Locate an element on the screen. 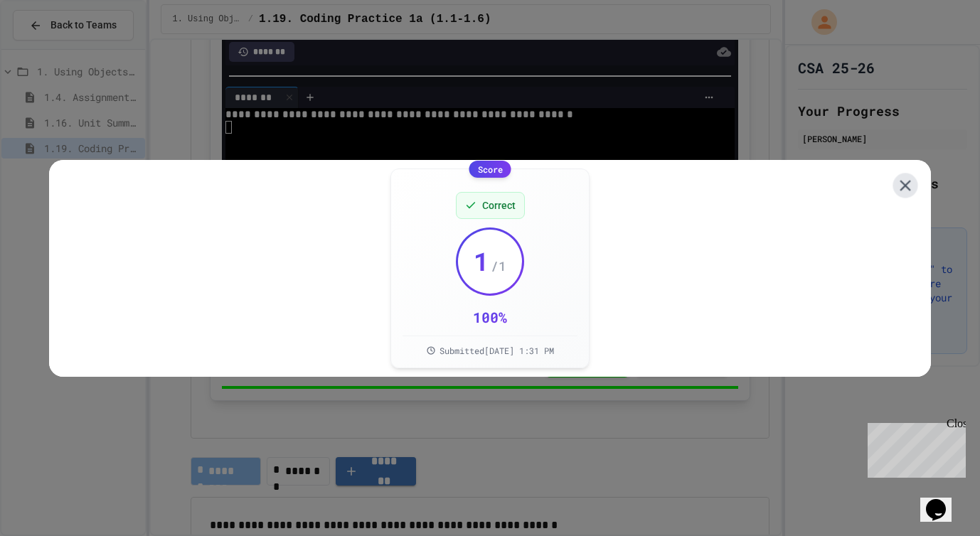 Image resolution: width=980 pixels, height=536 pixels. span: / 1 is located at coordinates (498, 266).